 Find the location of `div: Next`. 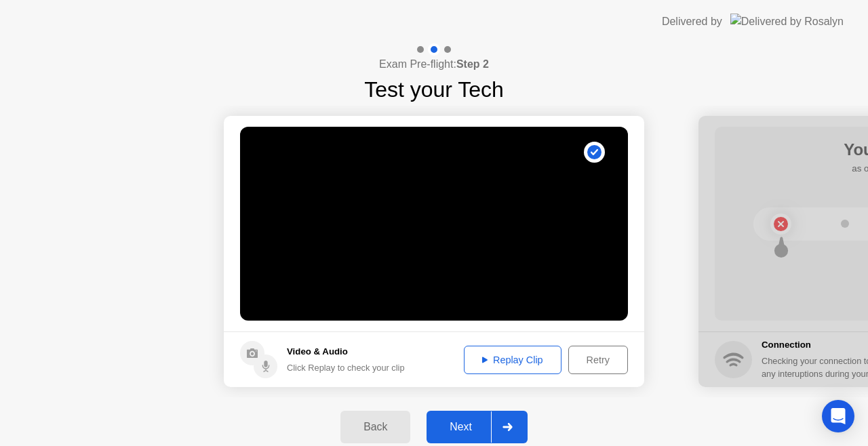

div: Next is located at coordinates (460, 428).